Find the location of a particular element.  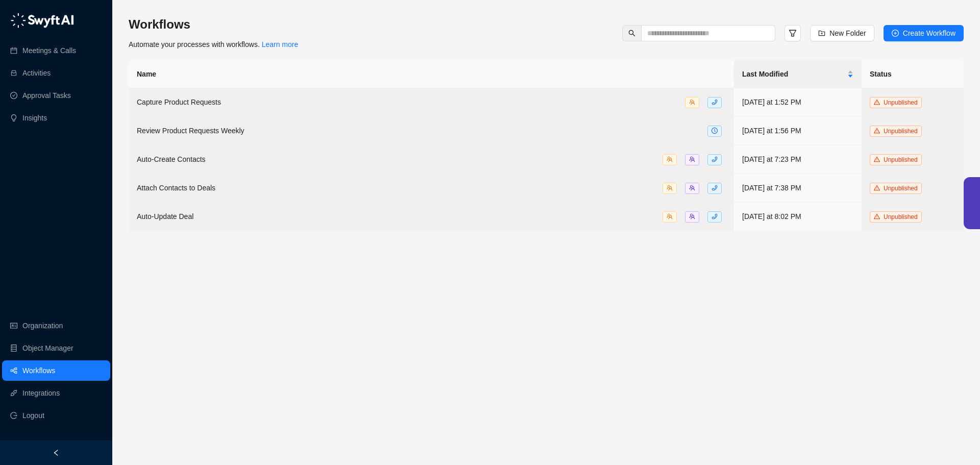

span: folder-add is located at coordinates (822, 33).